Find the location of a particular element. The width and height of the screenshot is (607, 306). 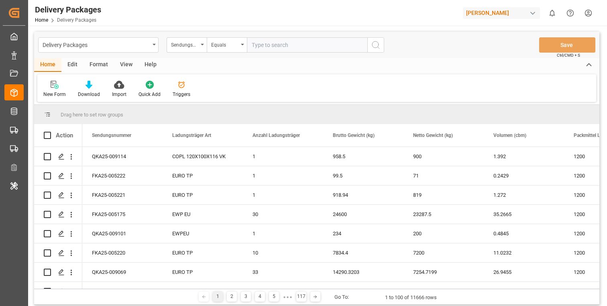

div: 7834.4 is located at coordinates (363, 252).